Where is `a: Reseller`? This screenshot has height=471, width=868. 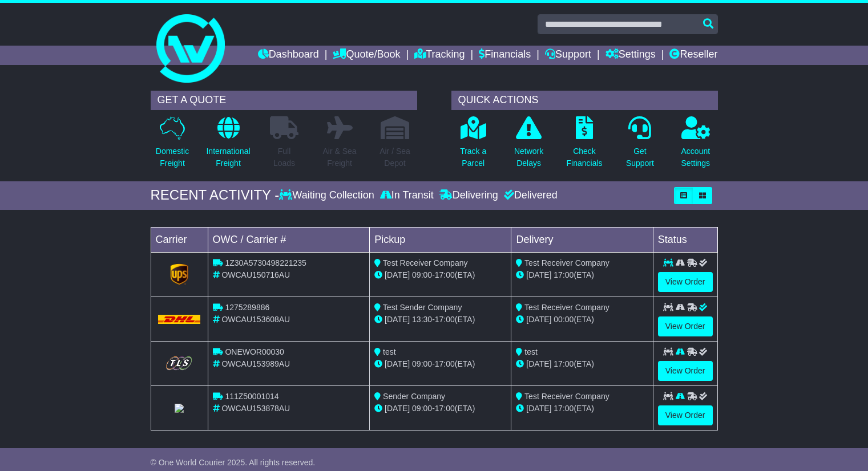 a: Reseller is located at coordinates (693, 56).